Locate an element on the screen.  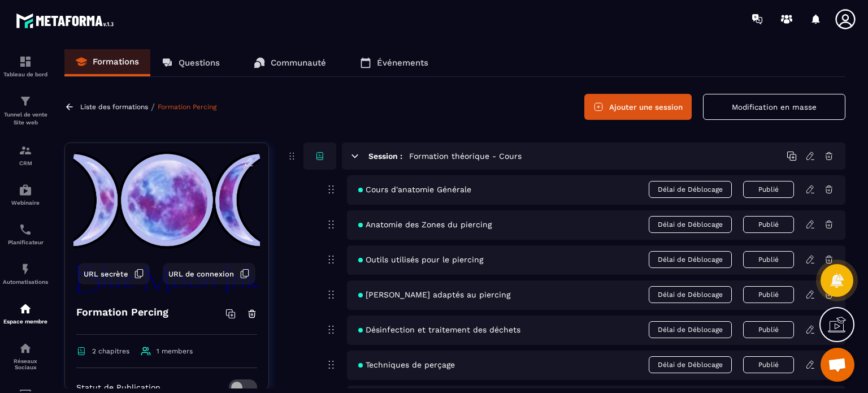
a: Formation Percing is located at coordinates (187, 107).